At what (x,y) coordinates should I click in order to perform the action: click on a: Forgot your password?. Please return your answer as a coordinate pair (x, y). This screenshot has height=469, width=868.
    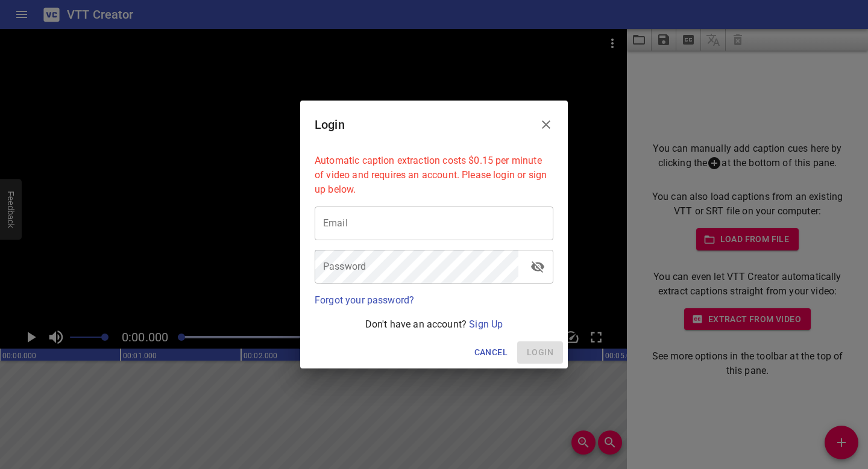
    Looking at the image, I should click on (364, 300).